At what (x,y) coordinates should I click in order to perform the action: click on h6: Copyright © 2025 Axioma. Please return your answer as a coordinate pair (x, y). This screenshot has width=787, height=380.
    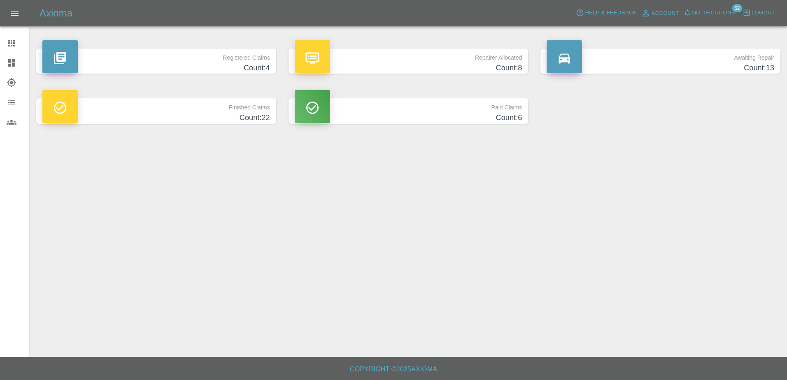
    Looking at the image, I should click on (393, 370).